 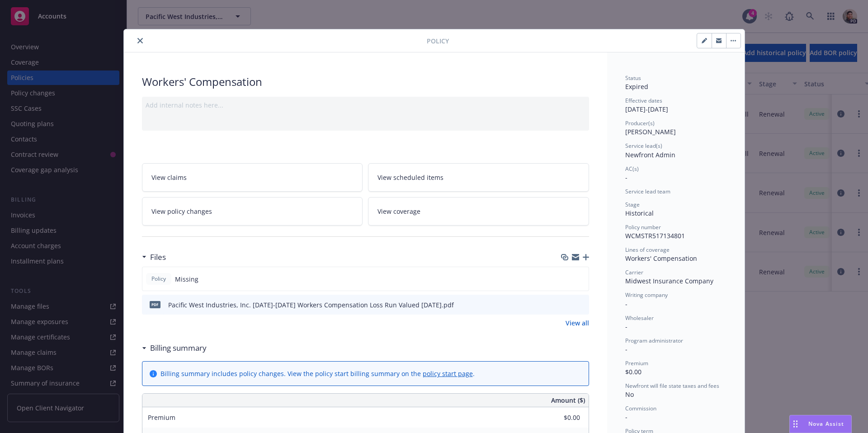 What do you see at coordinates (629, 395) in the screenshot?
I see `span: No` at bounding box center [629, 395].